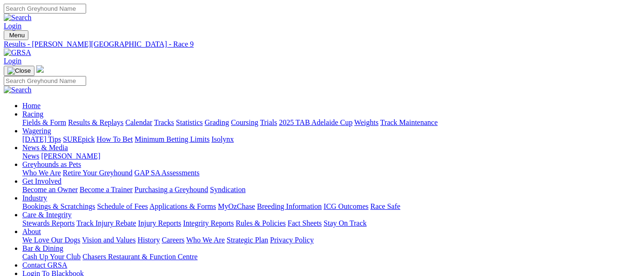 This screenshot has width=629, height=276. I want to click on a: News, so click(31, 156).